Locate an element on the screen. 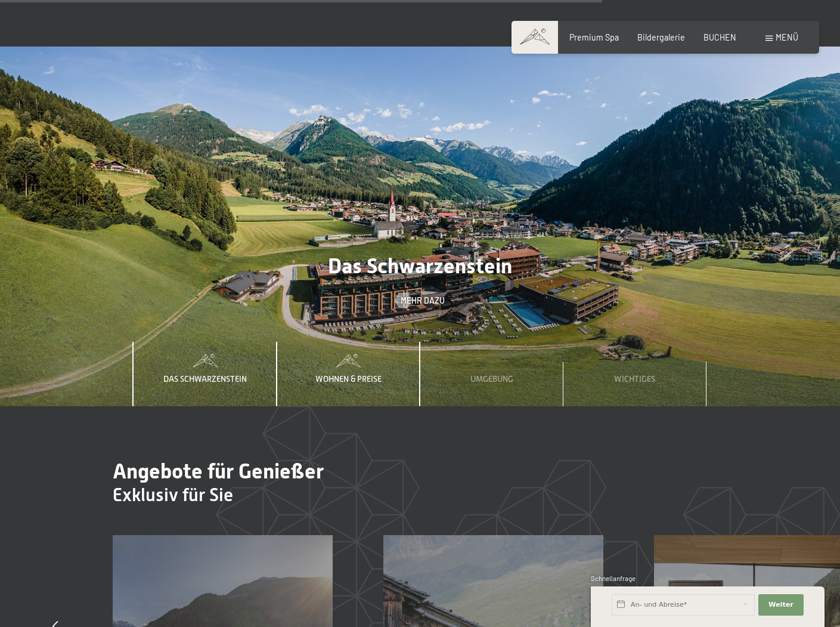 This screenshot has width=840, height=627. a: Premium Spa is located at coordinates (594, 37).